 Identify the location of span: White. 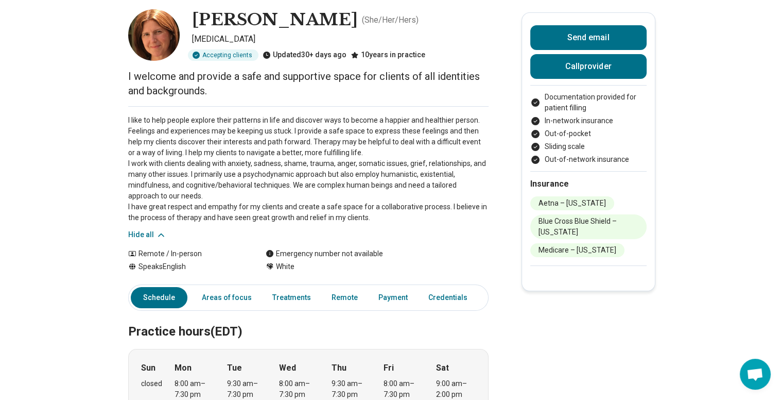
(285, 266).